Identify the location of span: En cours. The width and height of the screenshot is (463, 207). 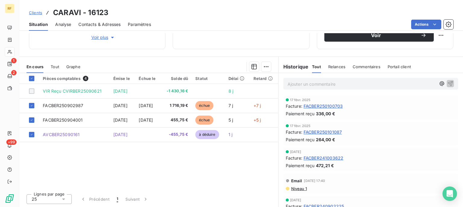
(35, 67).